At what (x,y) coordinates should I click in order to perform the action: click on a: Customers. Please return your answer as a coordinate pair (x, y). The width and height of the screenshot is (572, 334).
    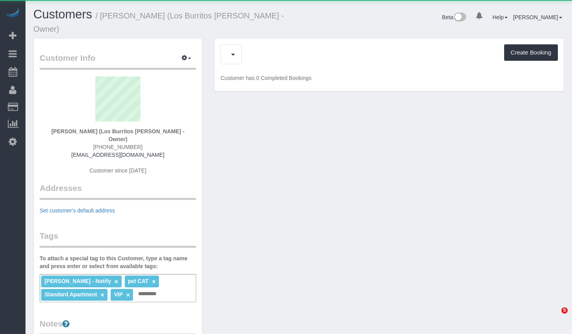
    Looking at the image, I should click on (63, 14).